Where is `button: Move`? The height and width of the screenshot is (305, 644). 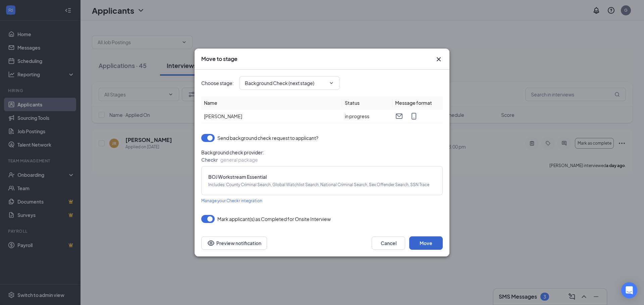 button: Move is located at coordinates (426, 243).